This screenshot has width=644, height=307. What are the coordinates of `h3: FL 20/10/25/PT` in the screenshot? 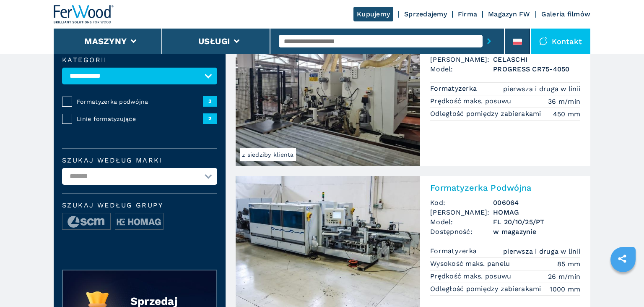 It's located at (537, 222).